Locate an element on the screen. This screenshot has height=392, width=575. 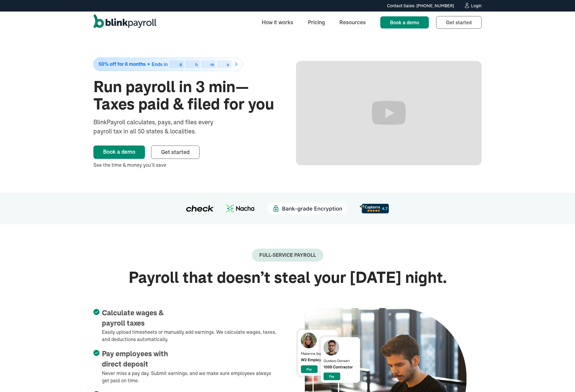
a: Login is located at coordinates (473, 6).